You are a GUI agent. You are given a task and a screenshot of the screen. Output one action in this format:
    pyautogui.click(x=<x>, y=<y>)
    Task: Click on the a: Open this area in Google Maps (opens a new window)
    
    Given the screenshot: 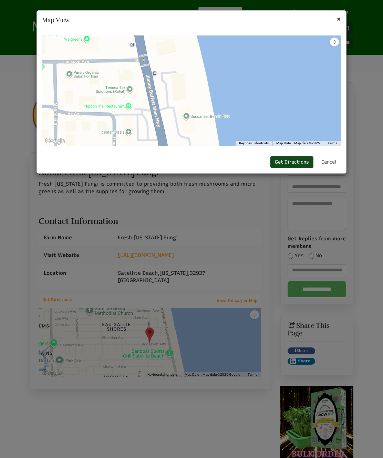 What is the action you would take?
    pyautogui.click(x=55, y=141)
    